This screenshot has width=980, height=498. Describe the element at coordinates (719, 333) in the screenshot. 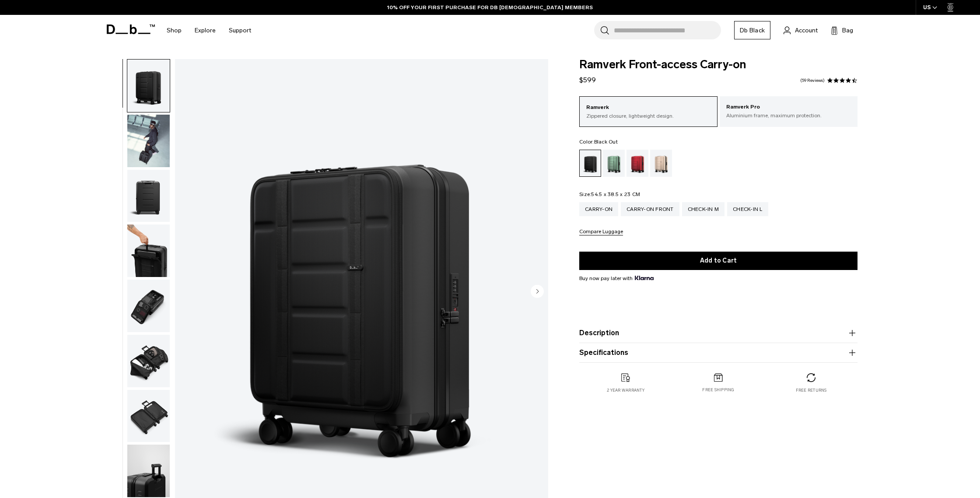

I see `button: Description` at that location.